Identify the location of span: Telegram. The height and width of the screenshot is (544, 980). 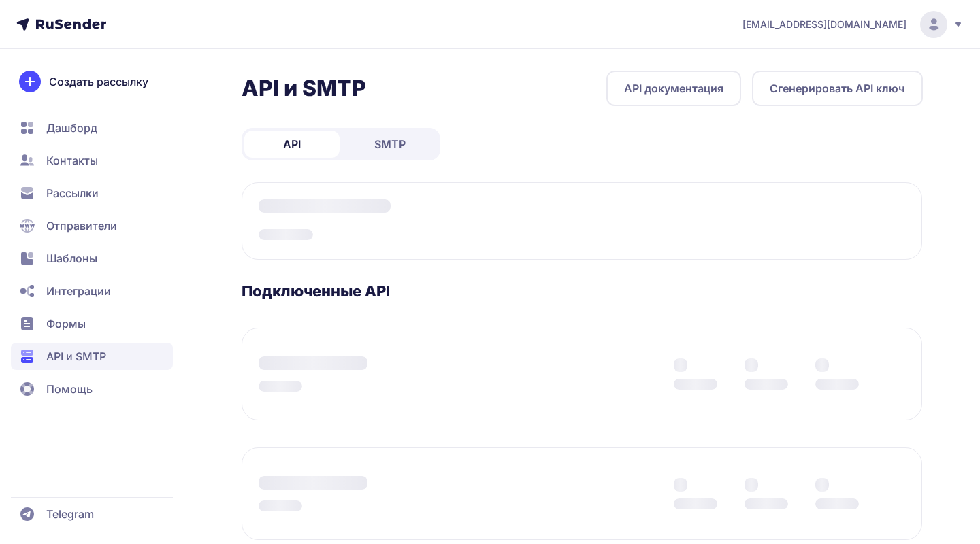
(70, 514).